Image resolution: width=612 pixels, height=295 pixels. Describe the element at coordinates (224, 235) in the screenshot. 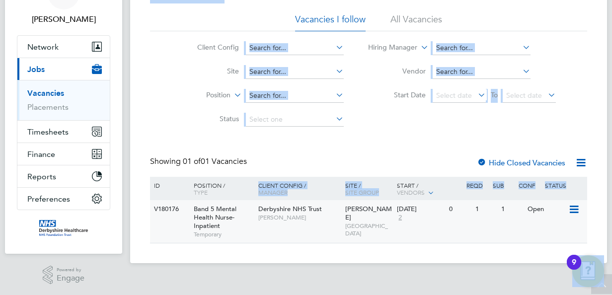

I see `span: Temporary` at that location.